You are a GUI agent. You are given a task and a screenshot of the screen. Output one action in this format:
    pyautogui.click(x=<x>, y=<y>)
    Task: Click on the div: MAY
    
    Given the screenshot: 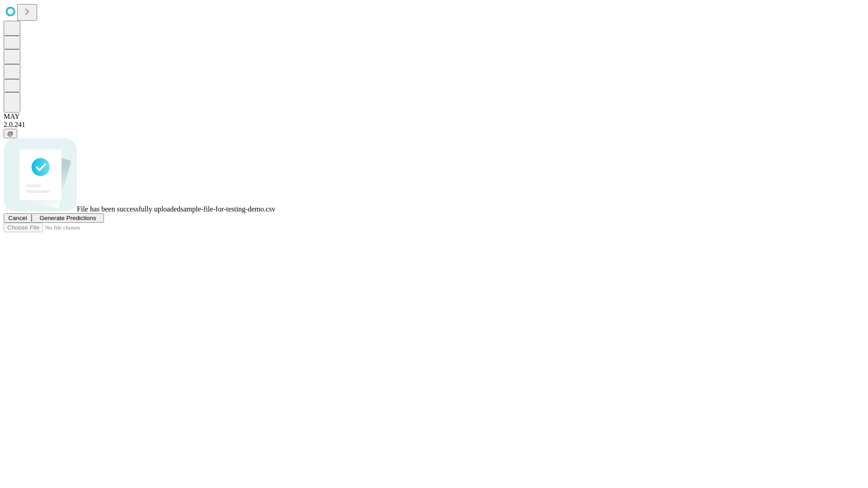 What is the action you would take?
    pyautogui.click(x=434, y=116)
    